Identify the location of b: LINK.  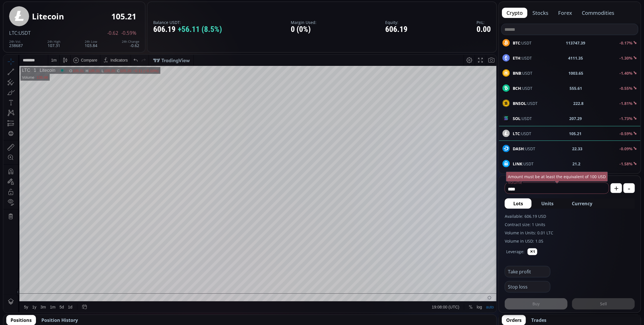
(518, 164).